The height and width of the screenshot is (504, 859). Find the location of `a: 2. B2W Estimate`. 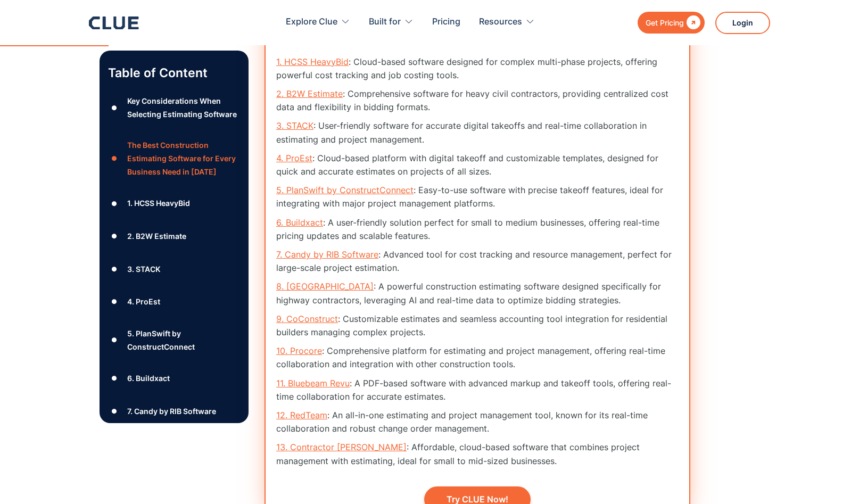

a: 2. B2W Estimate is located at coordinates (309, 94).